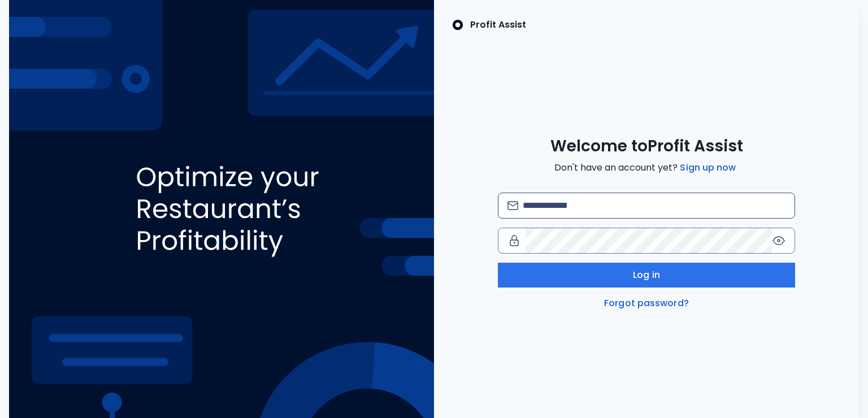 Image resolution: width=868 pixels, height=418 pixels. I want to click on img: email, so click(512, 205).